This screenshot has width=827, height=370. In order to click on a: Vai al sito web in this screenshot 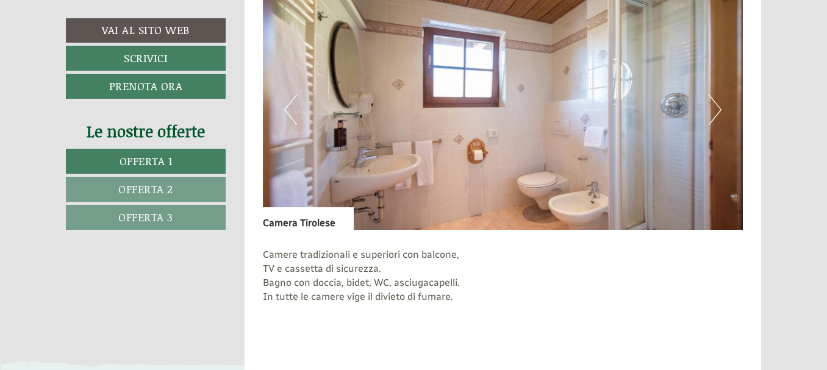, I will do `click(146, 30)`.